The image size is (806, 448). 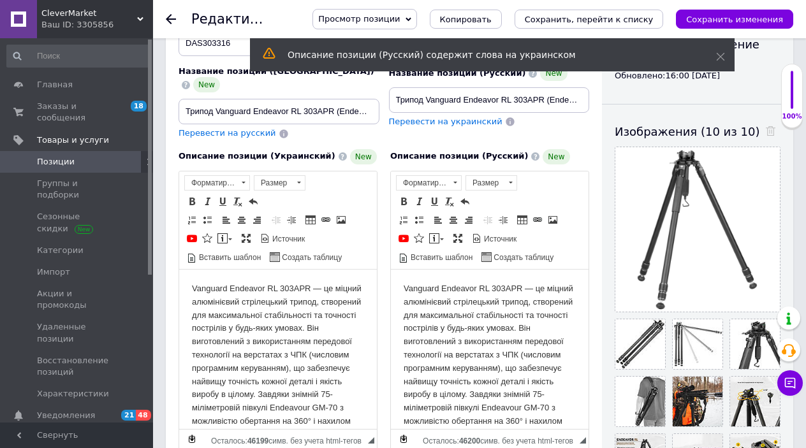 I want to click on span: 46199, so click(x=257, y=441).